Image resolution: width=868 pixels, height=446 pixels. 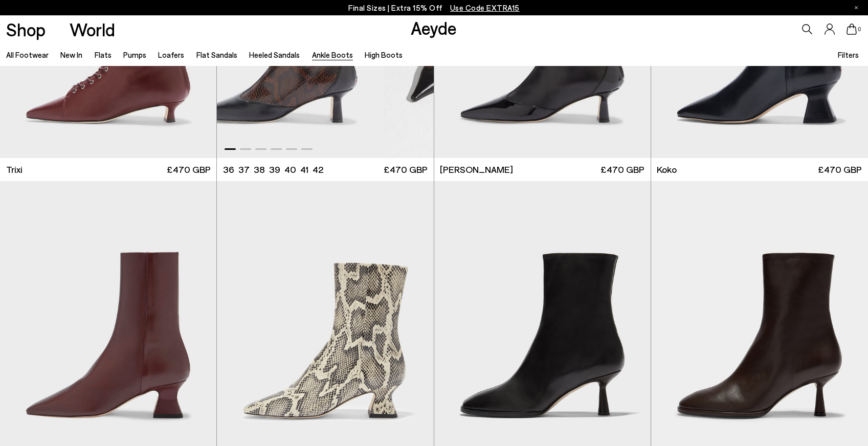 What do you see at coordinates (103, 55) in the screenshot?
I see `a: Flats` at bounding box center [103, 55].